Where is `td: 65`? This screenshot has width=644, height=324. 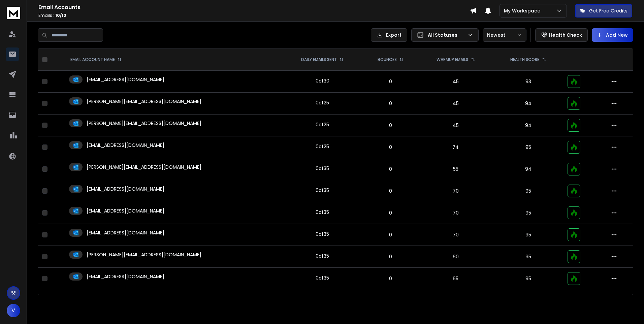
td: 65 is located at coordinates (455, 279).